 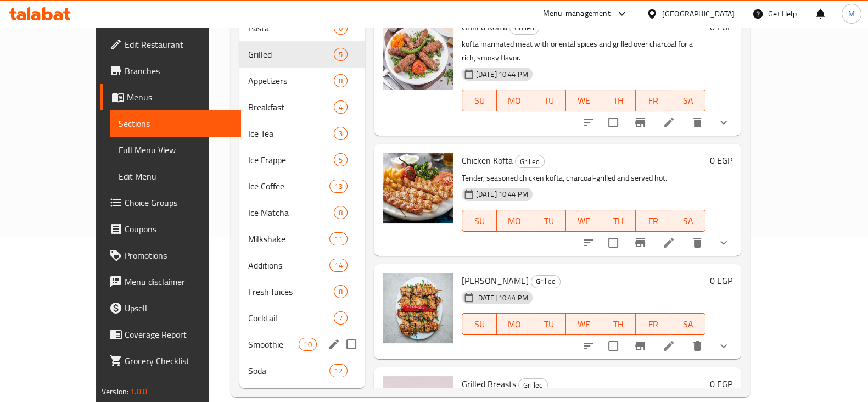 I want to click on a: Coupons, so click(x=171, y=229).